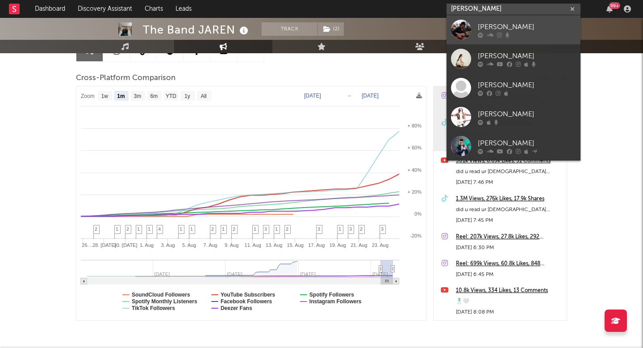 Image resolution: width=643 pixels, height=348 pixels. I want to click on a: 301k Views, 8.69k Likes, 51 Comments, so click(509, 161).